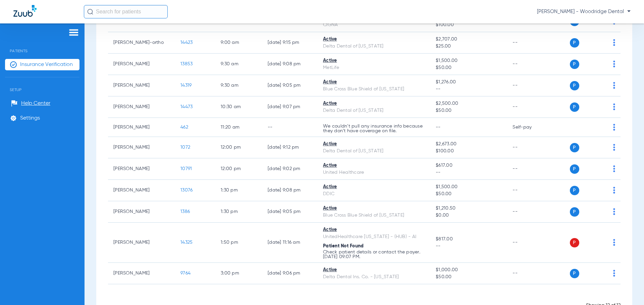 The width and height of the screenshot is (644, 305). What do you see at coordinates (74, 32) in the screenshot?
I see `img: hamburger-icon` at bounding box center [74, 32].